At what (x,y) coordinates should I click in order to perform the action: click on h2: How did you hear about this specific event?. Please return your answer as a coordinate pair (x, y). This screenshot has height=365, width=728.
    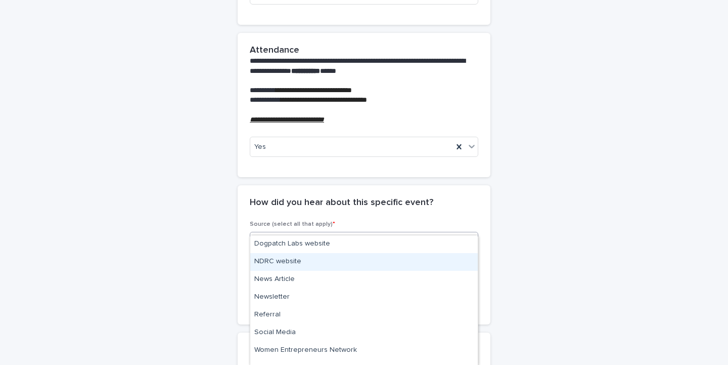
    Looking at the image, I should click on (341, 203).